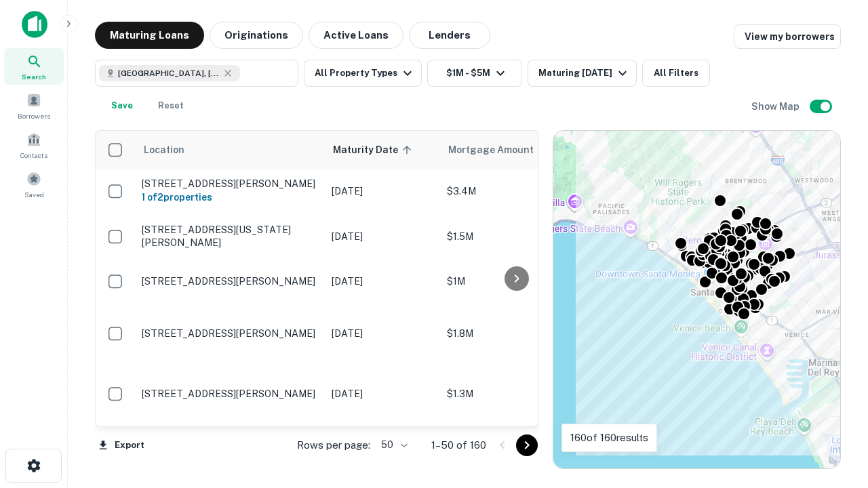 Image resolution: width=868 pixels, height=488 pixels. Describe the element at coordinates (515, 334) in the screenshot. I see `p: $1.8M` at that location.